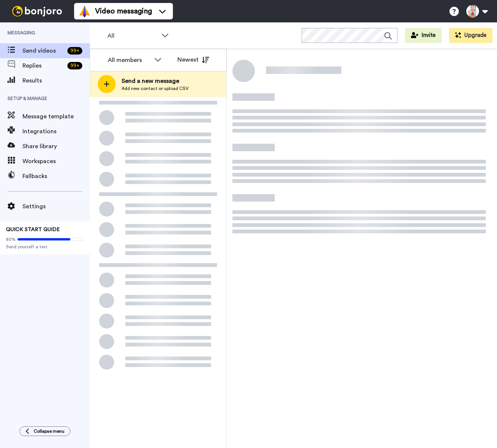 The height and width of the screenshot is (448, 497). What do you see at coordinates (56, 207) in the screenshot?
I see `span: Settings` at bounding box center [56, 207].